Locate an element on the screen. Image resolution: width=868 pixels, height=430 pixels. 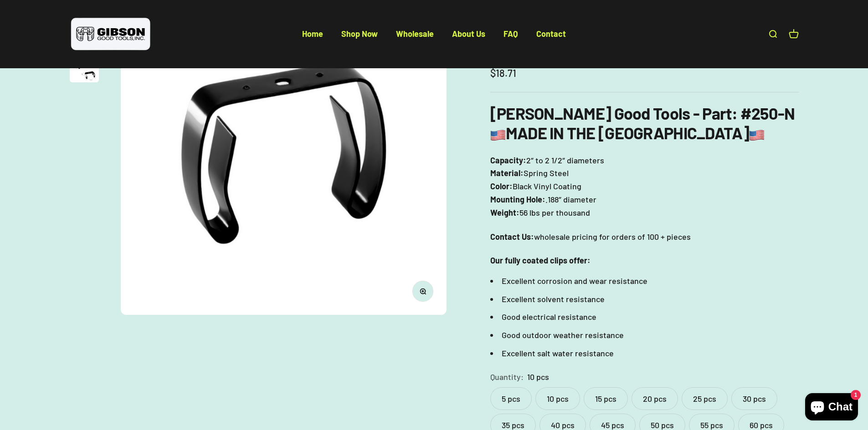
strong: Our fully coated clips offer: is located at coordinates (540, 260).